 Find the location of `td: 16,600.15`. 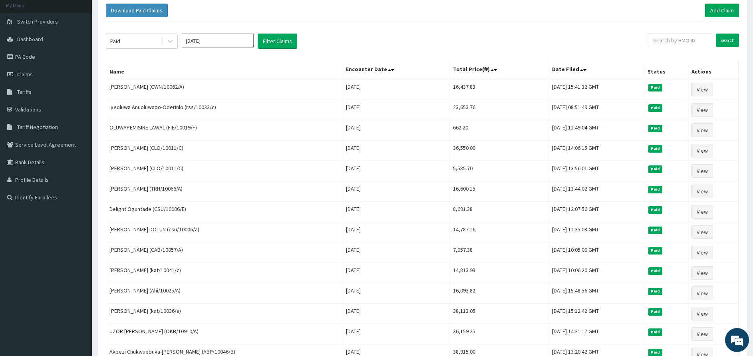

td: 16,600.15 is located at coordinates (499, 191).